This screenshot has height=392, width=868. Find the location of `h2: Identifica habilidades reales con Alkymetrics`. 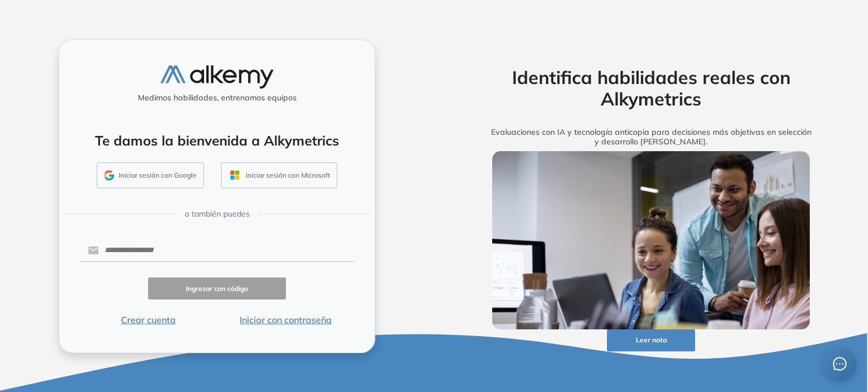

h2: Identifica habilidades reales con Alkymetrics is located at coordinates (651, 88).